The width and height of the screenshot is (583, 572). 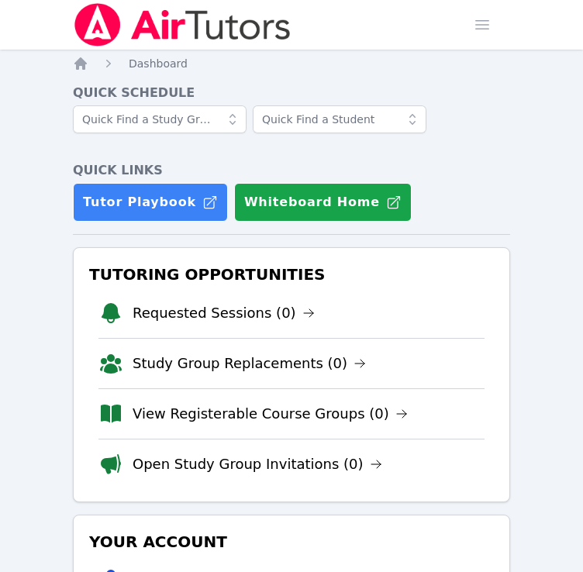 I want to click on a: Study Group Replacements (0), so click(x=249, y=363).